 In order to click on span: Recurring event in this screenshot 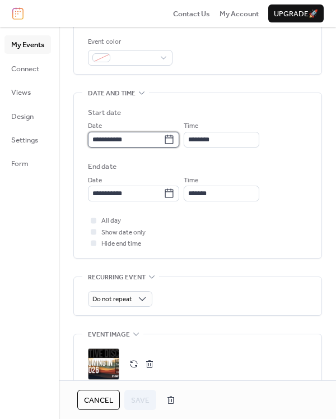, I will do `click(117, 277)`.